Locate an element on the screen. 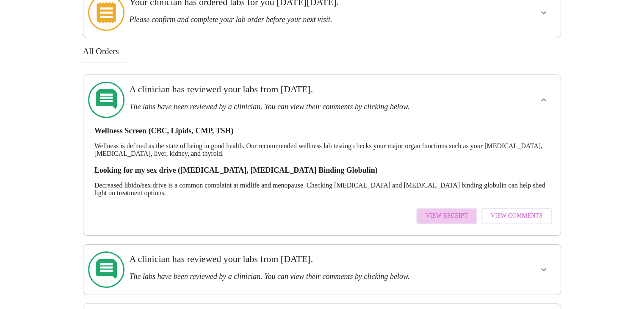 Image resolution: width=644 pixels, height=309 pixels. a: View Receipt is located at coordinates (447, 216).